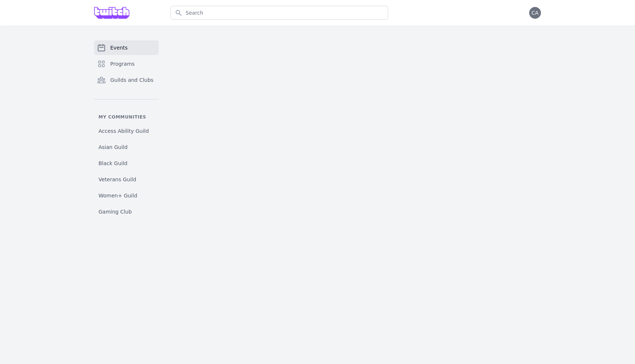 This screenshot has height=364, width=635. Describe the element at coordinates (126, 179) in the screenshot. I see `a: Veterans Guild` at that location.